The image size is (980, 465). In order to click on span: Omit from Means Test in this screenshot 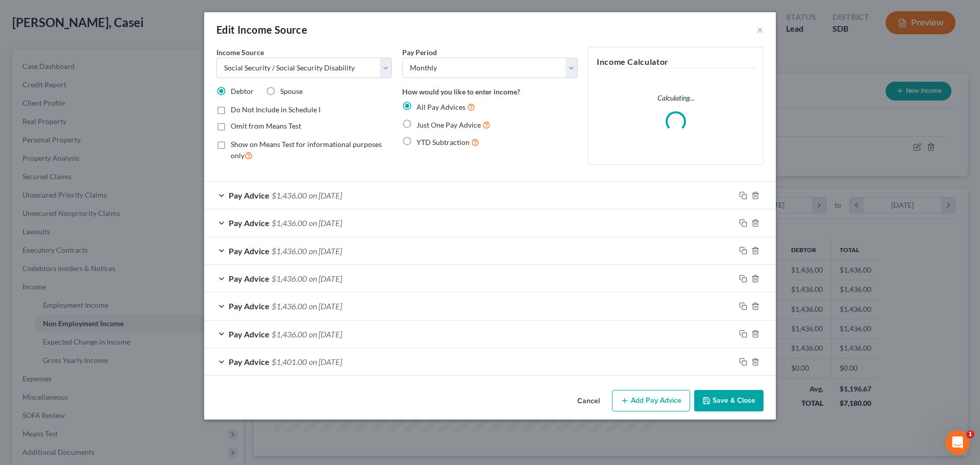, I will do `click(266, 126)`.